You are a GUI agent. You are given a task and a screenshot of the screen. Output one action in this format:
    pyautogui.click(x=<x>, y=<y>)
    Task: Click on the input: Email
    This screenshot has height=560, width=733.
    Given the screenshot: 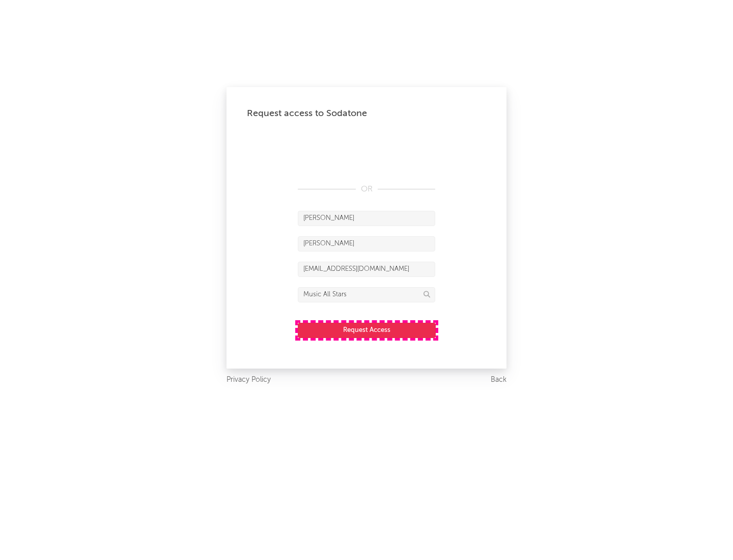 What is the action you would take?
    pyautogui.click(x=366, y=269)
    